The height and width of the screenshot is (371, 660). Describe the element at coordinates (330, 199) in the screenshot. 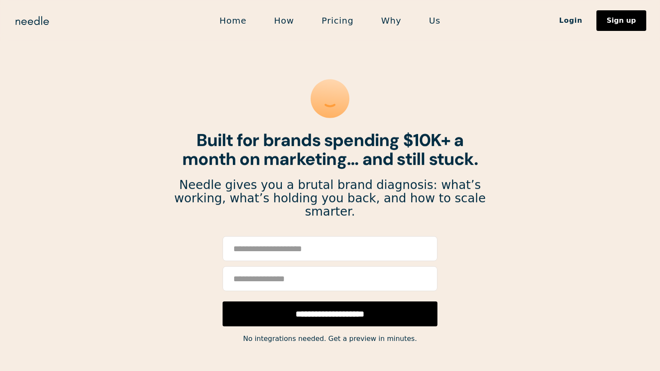

I see `p: Needle gives you a brutal brand diagnosis: what’s working, what’s holding you back, and how to sc...` at that location.